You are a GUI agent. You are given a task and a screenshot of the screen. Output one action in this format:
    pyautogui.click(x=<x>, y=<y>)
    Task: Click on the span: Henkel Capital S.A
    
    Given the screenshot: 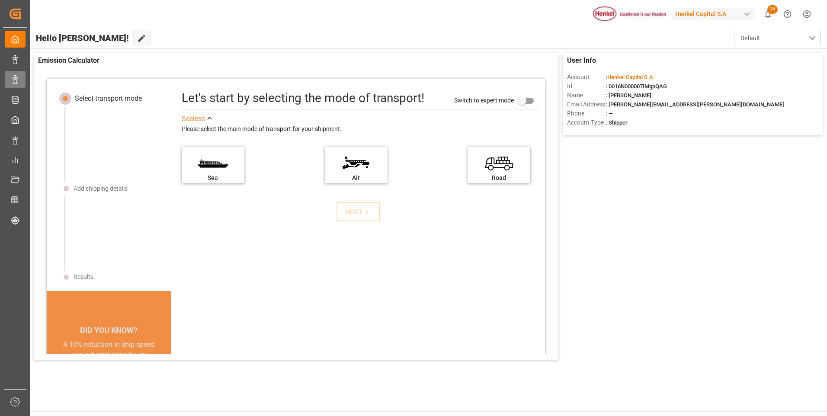 What is the action you would take?
    pyautogui.click(x=630, y=77)
    